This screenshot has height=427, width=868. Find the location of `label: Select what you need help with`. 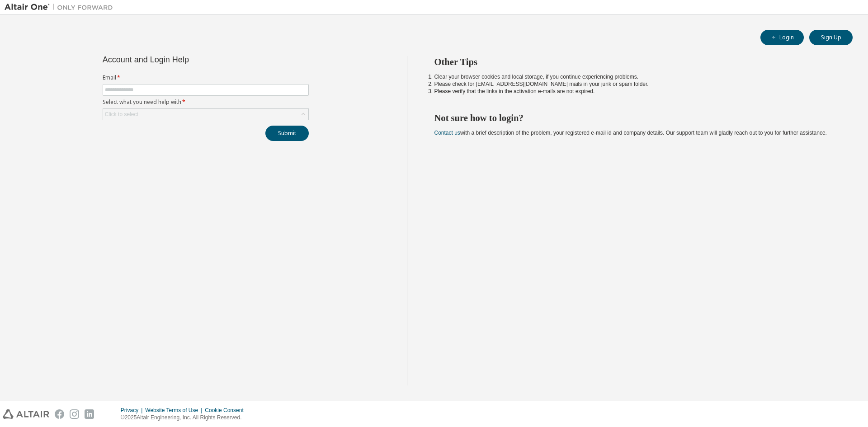

label: Select what you need help with is located at coordinates (206, 102).